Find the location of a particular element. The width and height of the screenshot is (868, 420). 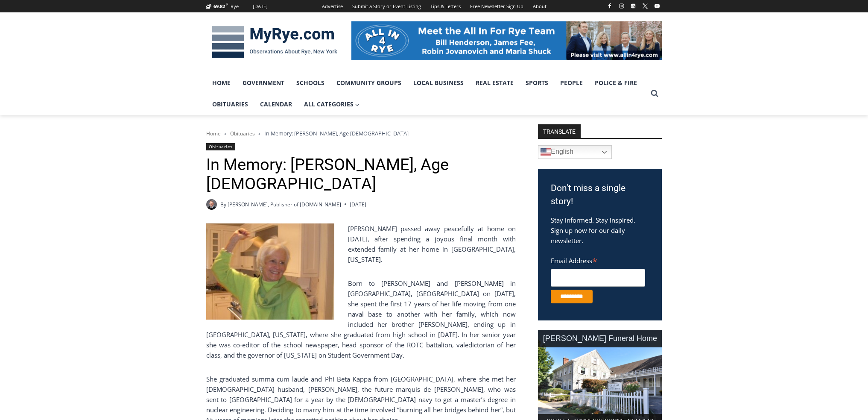

a: English is located at coordinates (575, 152).